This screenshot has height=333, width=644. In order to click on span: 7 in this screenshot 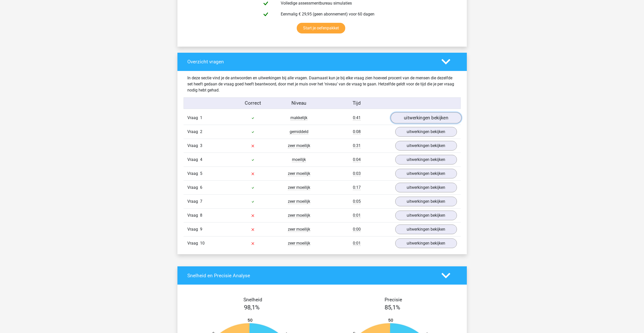, I will do `click(201, 201)`.